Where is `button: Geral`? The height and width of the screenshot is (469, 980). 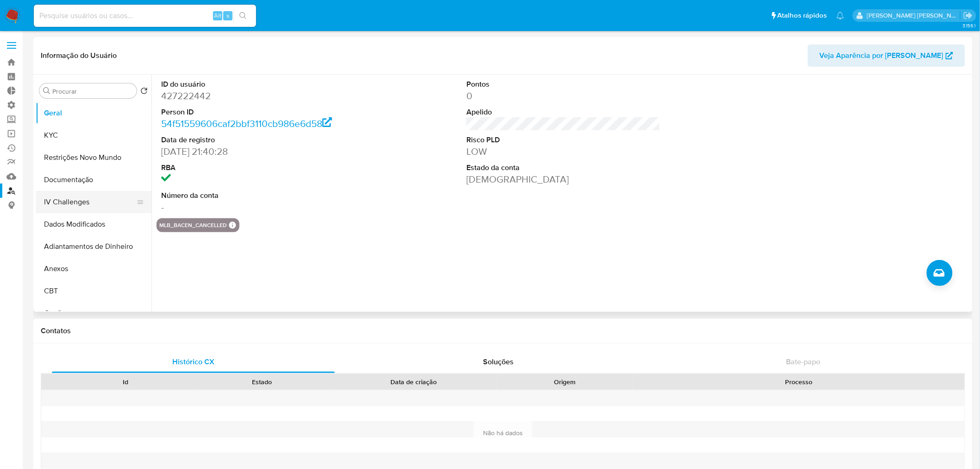
button: Geral is located at coordinates (93, 113).